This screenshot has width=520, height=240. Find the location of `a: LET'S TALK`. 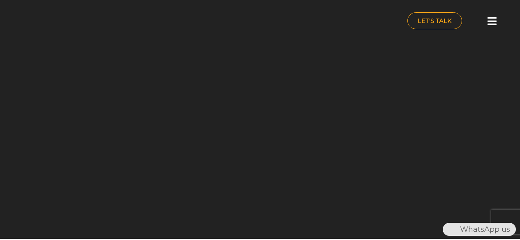

a: LET'S TALK is located at coordinates (434, 21).